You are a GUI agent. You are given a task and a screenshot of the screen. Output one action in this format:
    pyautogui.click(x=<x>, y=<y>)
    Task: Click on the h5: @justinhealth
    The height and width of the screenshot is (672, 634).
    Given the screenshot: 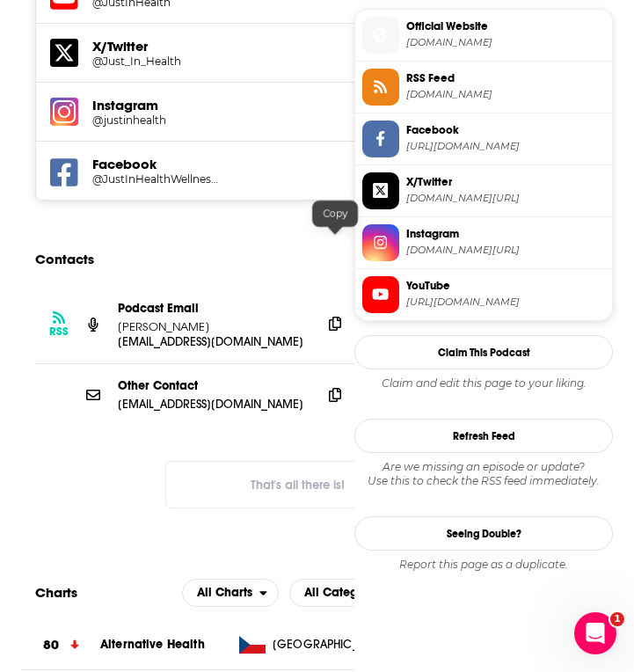 What is the action you would take?
    pyautogui.click(x=156, y=120)
    